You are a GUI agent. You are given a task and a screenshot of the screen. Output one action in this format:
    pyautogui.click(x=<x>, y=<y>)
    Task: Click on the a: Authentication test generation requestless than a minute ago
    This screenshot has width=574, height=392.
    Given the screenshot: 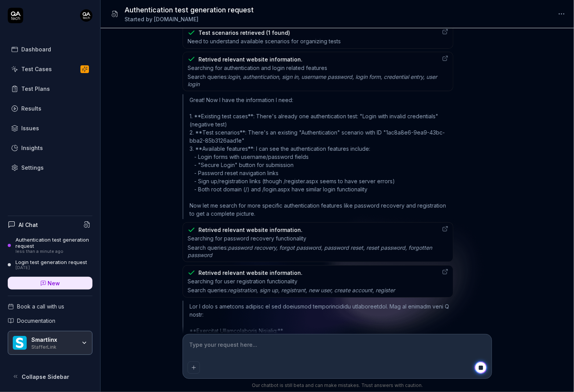 What is the action you would take?
    pyautogui.click(x=50, y=246)
    